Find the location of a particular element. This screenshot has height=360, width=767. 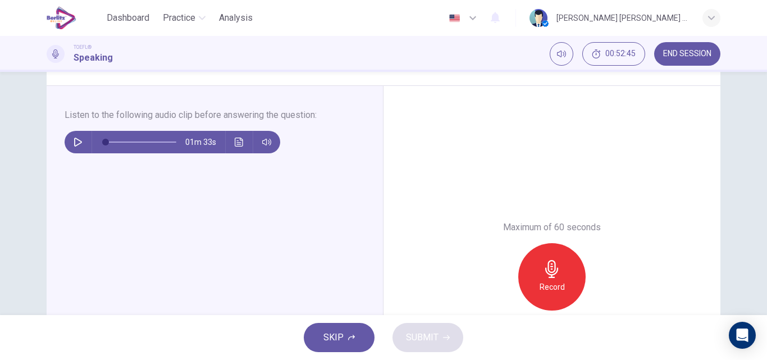

div: Mute is located at coordinates (561, 54).